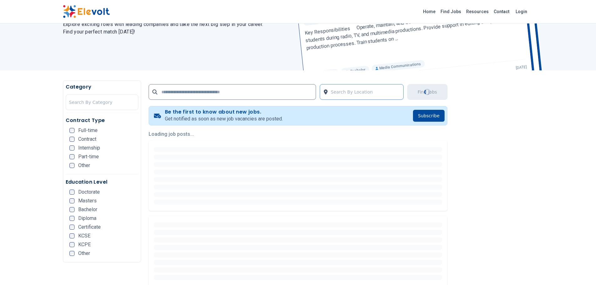 The width and height of the screenshot is (596, 285). I want to click on input: Part-time, so click(72, 157).